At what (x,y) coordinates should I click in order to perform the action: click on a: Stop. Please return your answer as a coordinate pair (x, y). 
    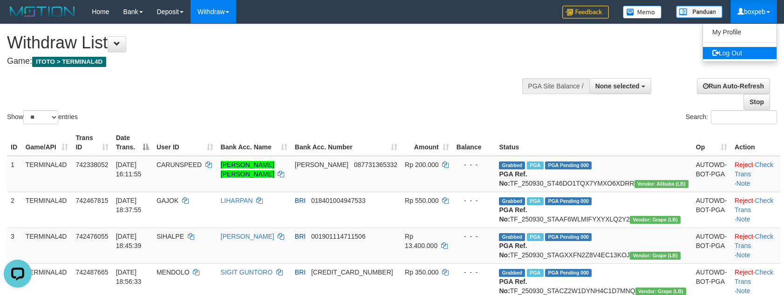
    Looking at the image, I should click on (757, 102).